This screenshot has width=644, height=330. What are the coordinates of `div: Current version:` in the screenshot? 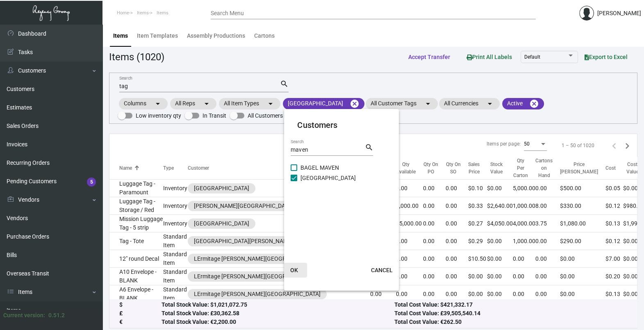 It's located at (24, 315).